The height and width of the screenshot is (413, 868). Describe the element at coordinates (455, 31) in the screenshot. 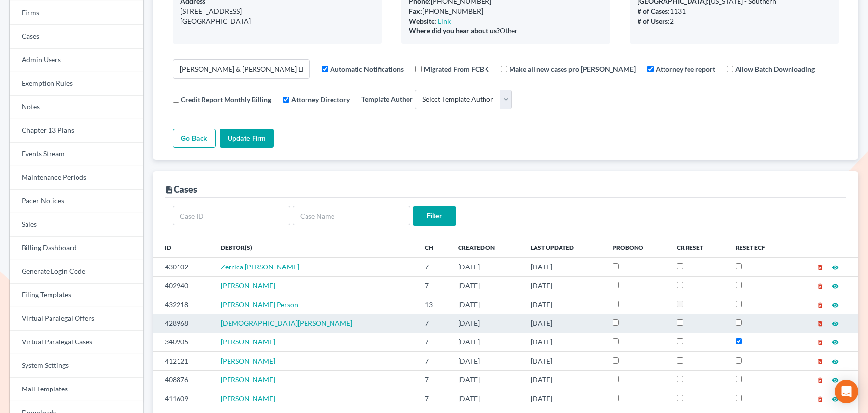

I see `b: Where did you hear about us?` at that location.